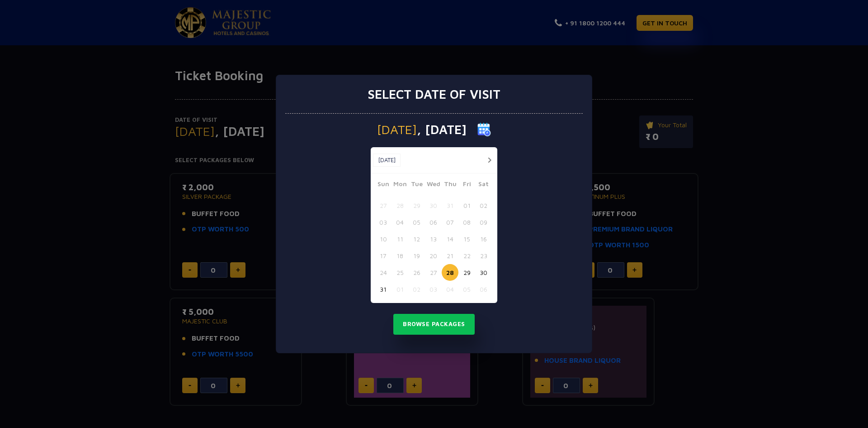 The image size is (868, 428). What do you see at coordinates (383, 255) in the screenshot?
I see `button: 17` at bounding box center [383, 255].